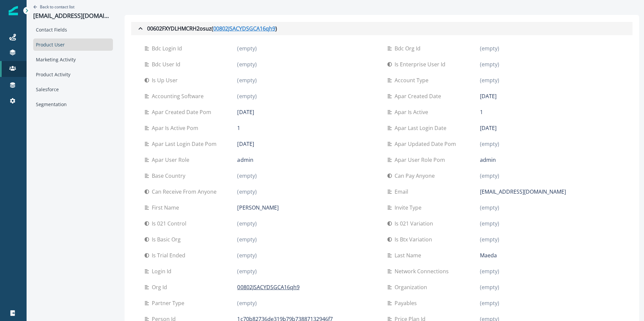 This screenshot has width=644, height=321. I want to click on p: Apar last login date pom, so click(186, 144).